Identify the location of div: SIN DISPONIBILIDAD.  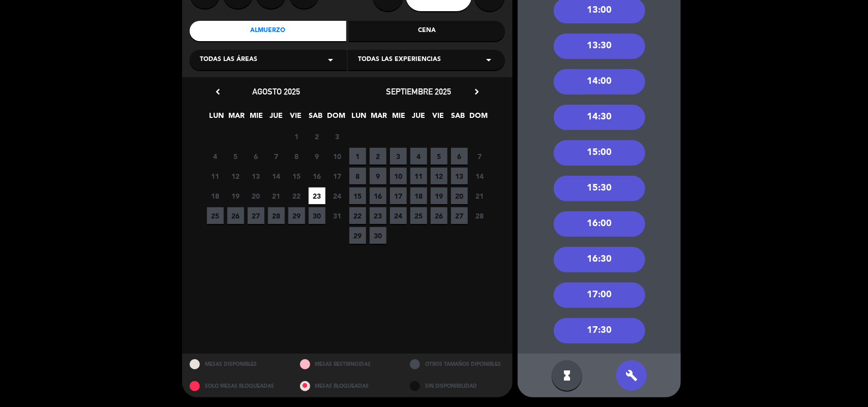
(457, 387).